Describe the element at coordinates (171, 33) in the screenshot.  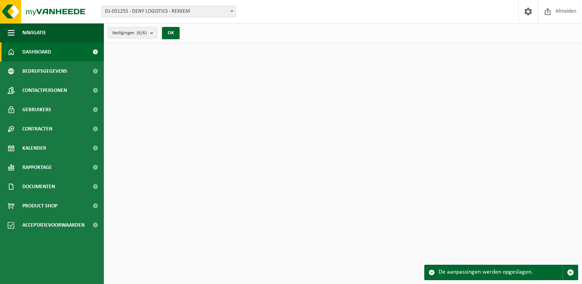
I see `button: OK` at that location.